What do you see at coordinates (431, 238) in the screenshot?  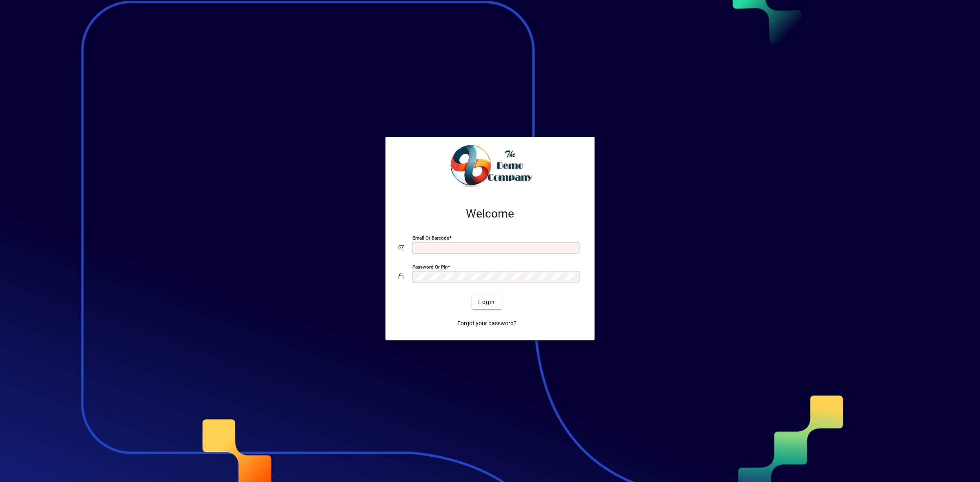 I see `mat-label: Email or Barcode` at bounding box center [431, 238].